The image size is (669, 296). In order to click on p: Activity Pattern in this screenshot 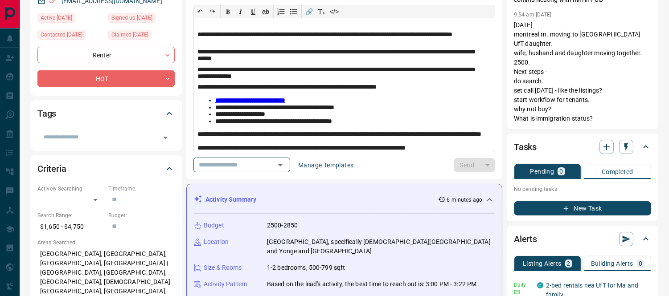, I will do `click(226, 284)`.